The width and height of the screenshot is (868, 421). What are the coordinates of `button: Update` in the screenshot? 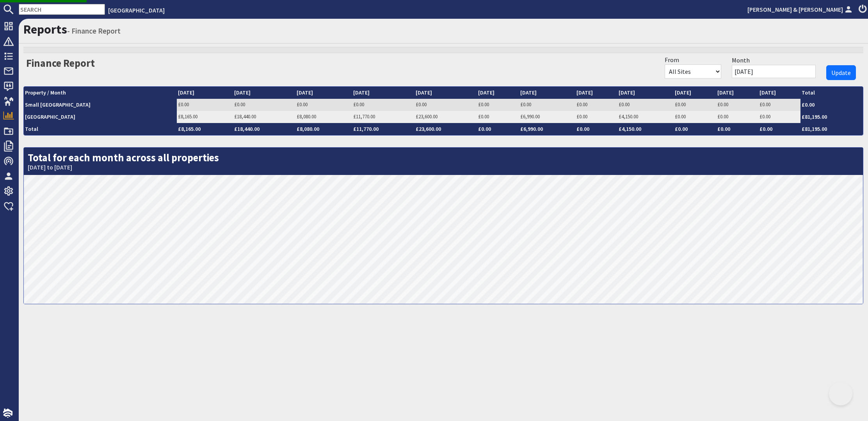 It's located at (841, 73).